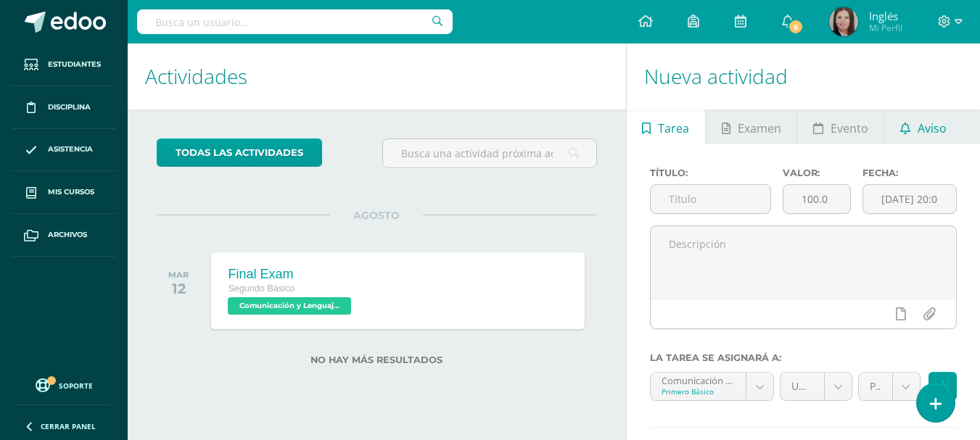 The image size is (980, 440). Describe the element at coordinates (803, 76) in the screenshot. I see `h1: Nueva actividad` at that location.